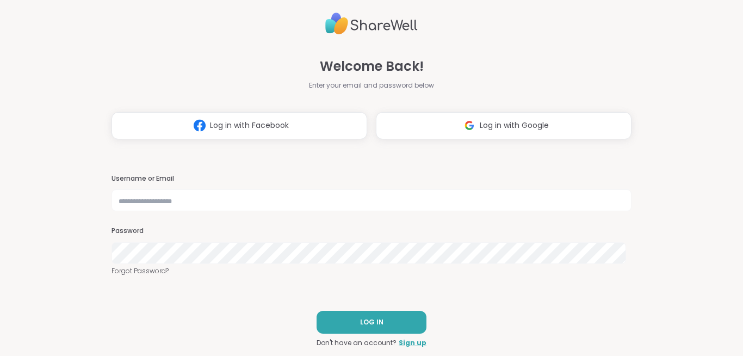 This screenshot has width=743, height=356. What do you see at coordinates (249, 125) in the screenshot?
I see `span: Log in with Facebook` at bounding box center [249, 125].